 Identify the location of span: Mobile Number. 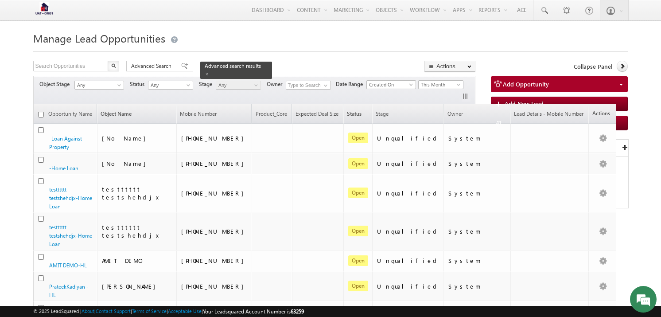
(198, 113).